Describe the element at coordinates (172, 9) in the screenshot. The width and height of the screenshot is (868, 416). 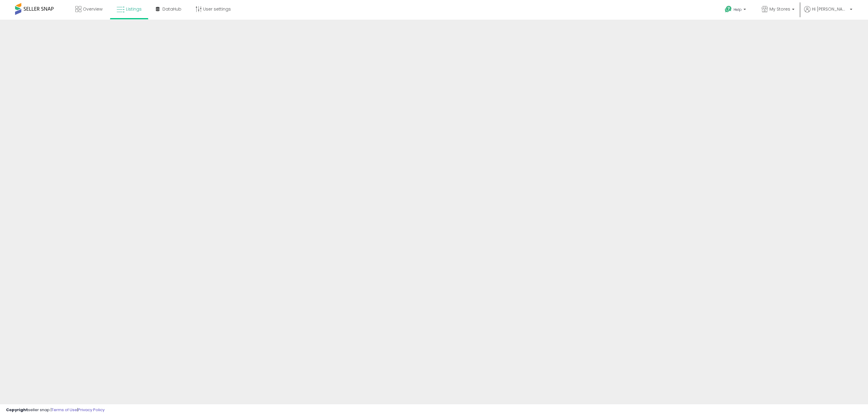
I see `span: DataHub` at that location.